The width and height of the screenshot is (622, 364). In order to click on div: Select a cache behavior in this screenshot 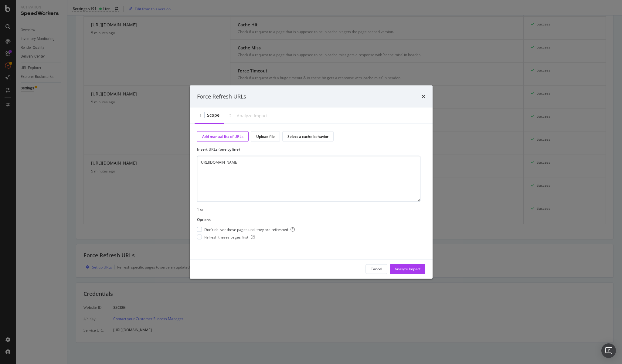, I will do `click(307, 136)`.